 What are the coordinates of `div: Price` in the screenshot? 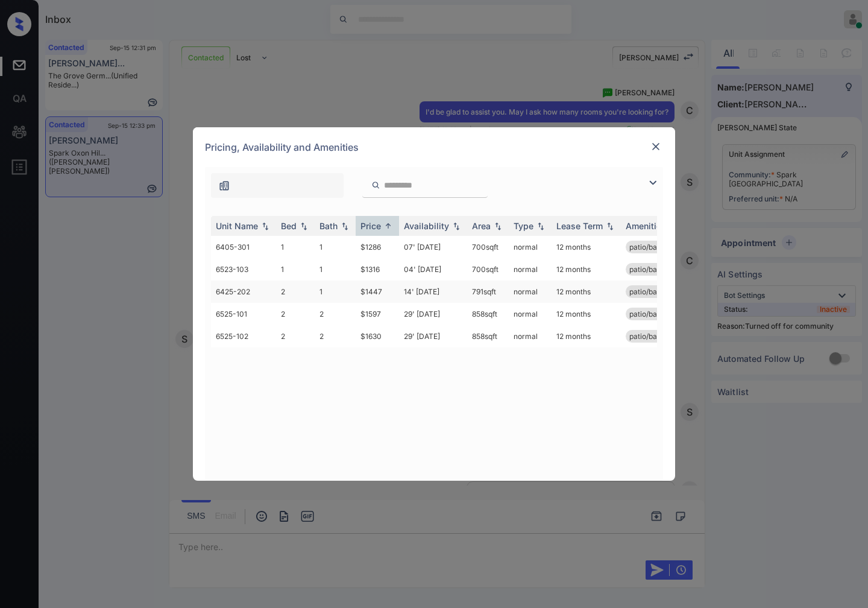 It's located at (371, 226).